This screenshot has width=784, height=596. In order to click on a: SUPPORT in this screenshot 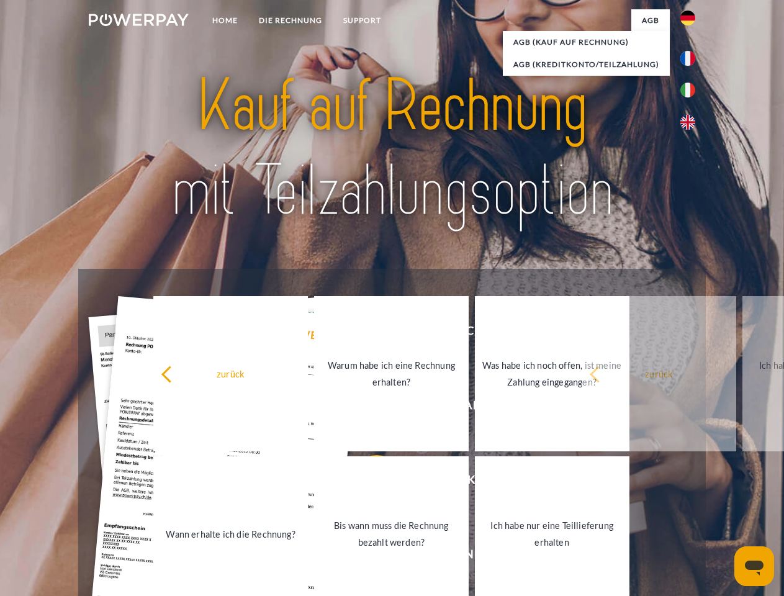, I will do `click(362, 20)`.